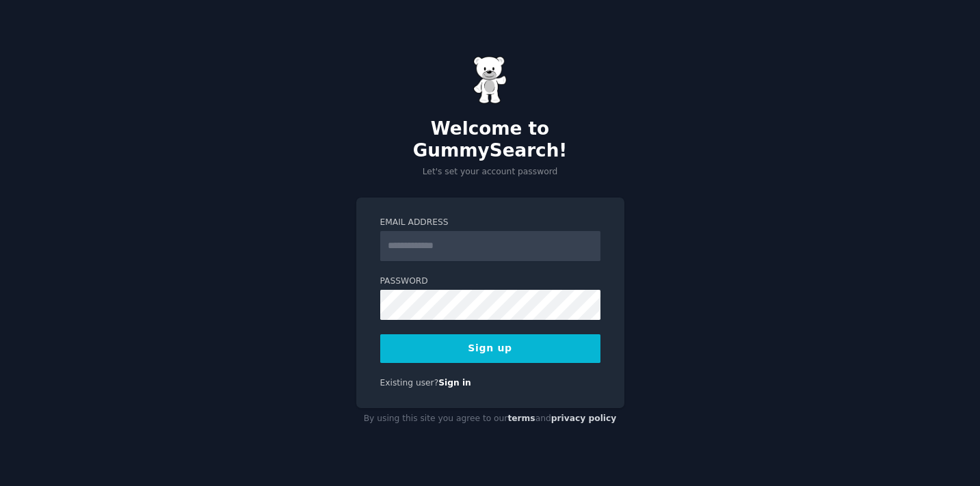 The image size is (980, 486). Describe the element at coordinates (490, 349) in the screenshot. I see `button: Sign up` at that location.